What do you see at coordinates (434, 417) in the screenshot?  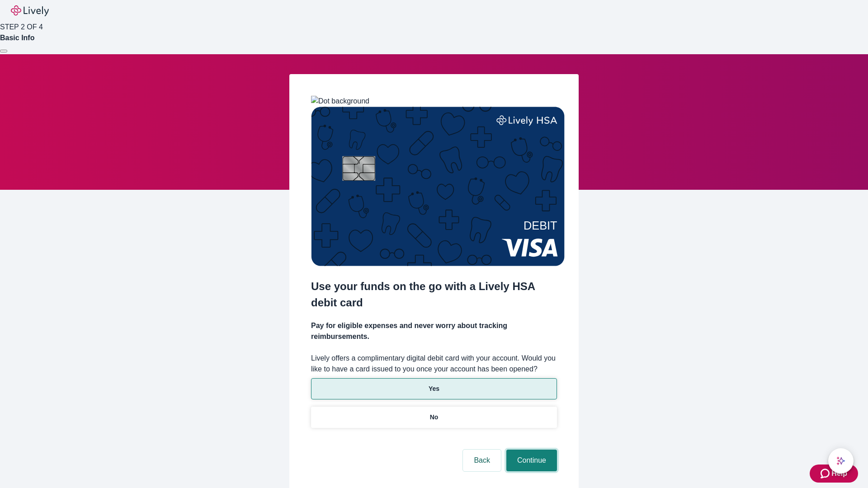 I see `p: No` at bounding box center [434, 417].